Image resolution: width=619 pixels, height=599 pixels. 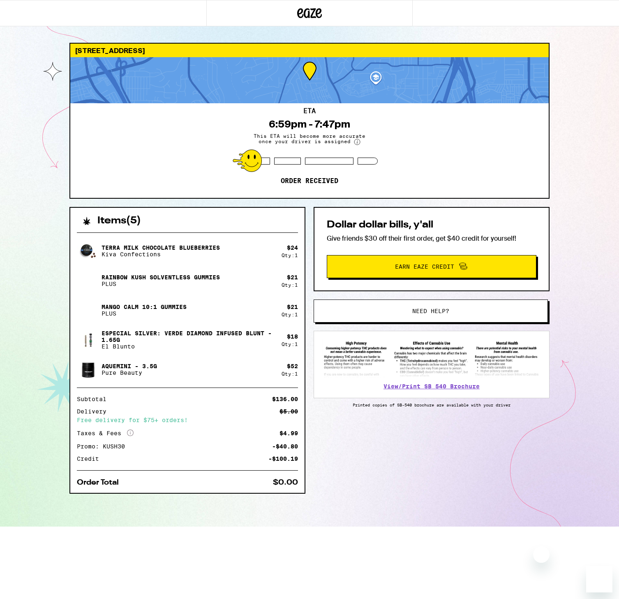 I want to click on div: $ 24, so click(x=292, y=248).